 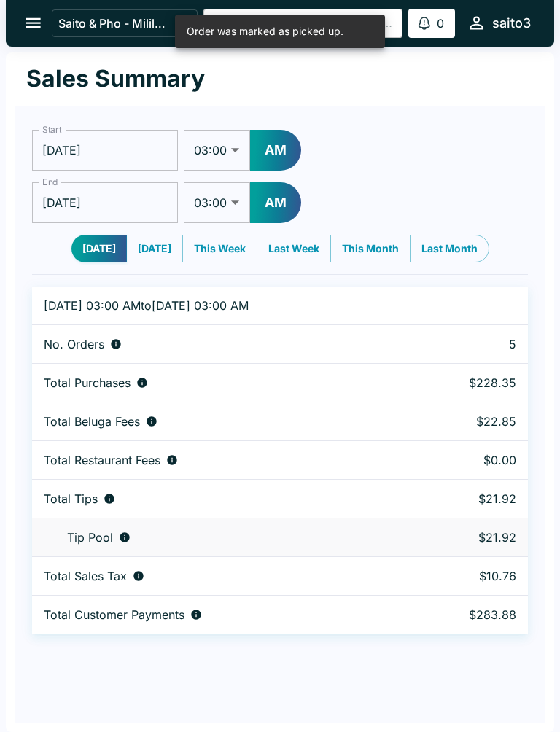 What do you see at coordinates (370, 249) in the screenshot?
I see `button: This Month` at bounding box center [370, 249].